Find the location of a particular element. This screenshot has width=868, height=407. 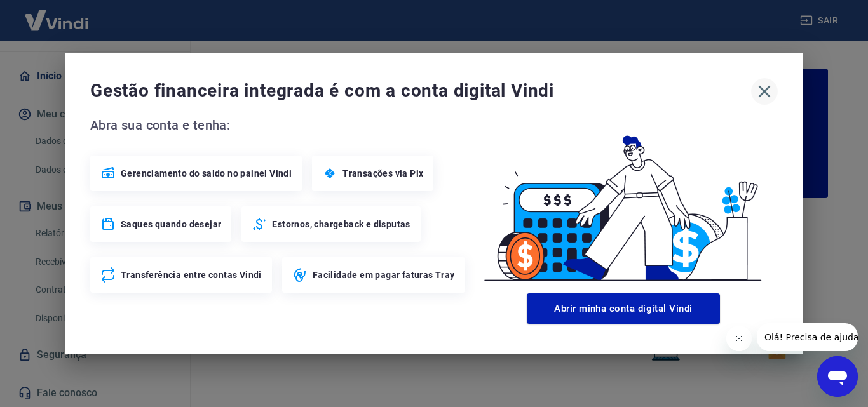

span: Transações via Pix is located at coordinates (382, 173).